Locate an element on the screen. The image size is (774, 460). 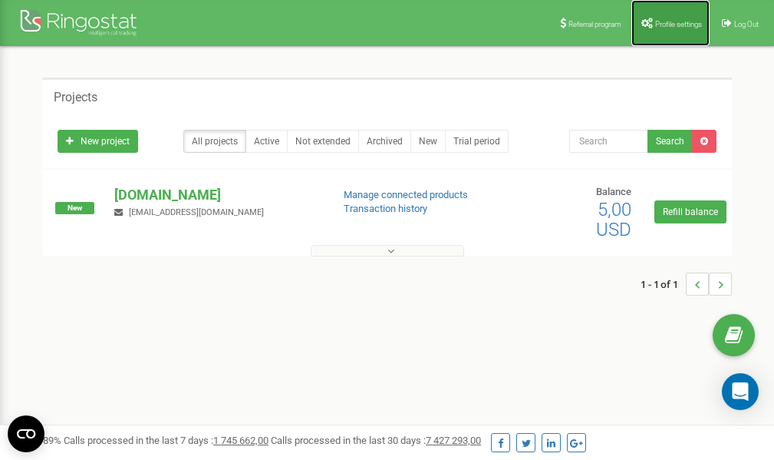
u: 7 427 293,00 is located at coordinates (454, 440).